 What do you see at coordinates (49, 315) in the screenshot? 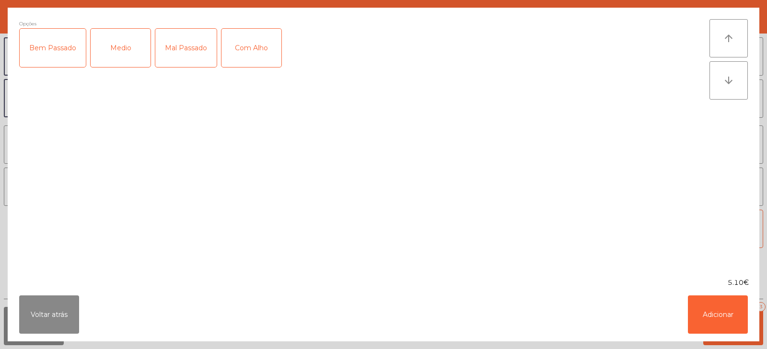
I see `button: Voltar atrás` at bounding box center [49, 315].